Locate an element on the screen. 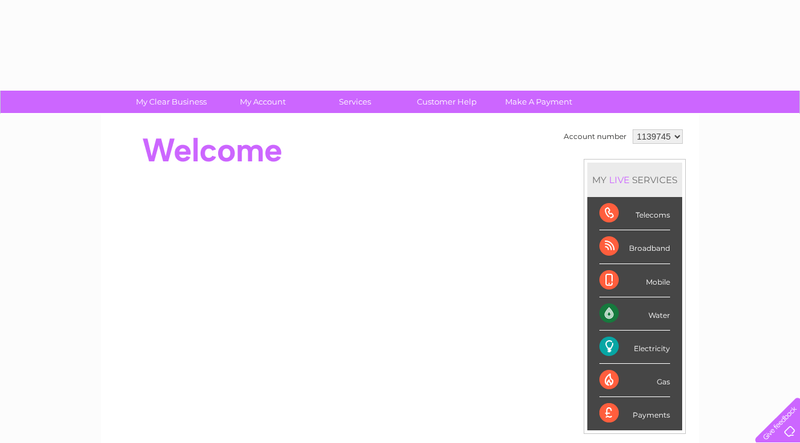  div: Payments is located at coordinates (634, 413).